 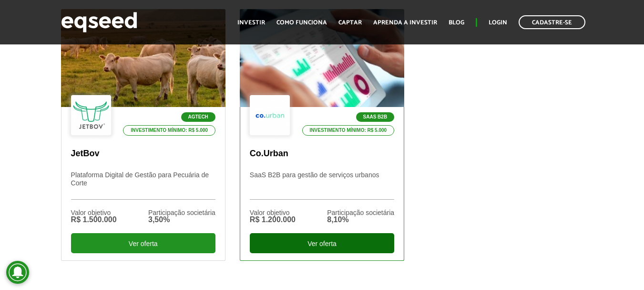 I want to click on p: JetBov, so click(x=143, y=154).